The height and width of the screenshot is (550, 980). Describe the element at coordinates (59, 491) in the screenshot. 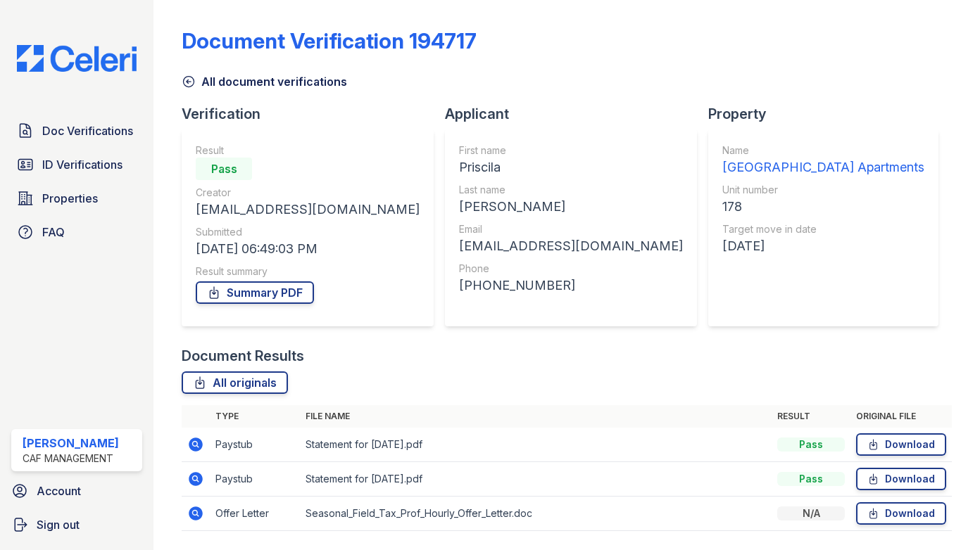

I see `span: Account` at that location.